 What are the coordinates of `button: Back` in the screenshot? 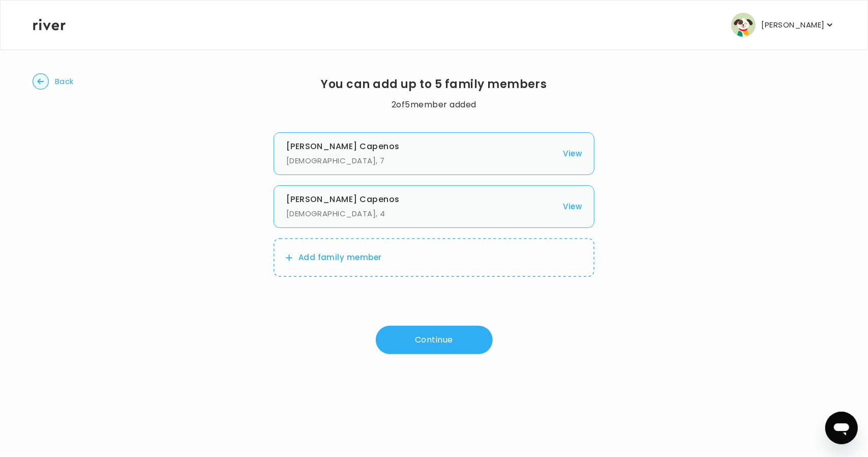 It's located at (53, 81).